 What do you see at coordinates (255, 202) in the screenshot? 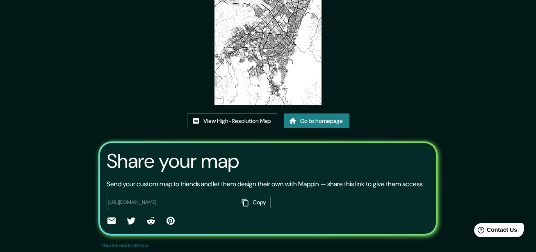
I see `button: Copy` at bounding box center [255, 202].